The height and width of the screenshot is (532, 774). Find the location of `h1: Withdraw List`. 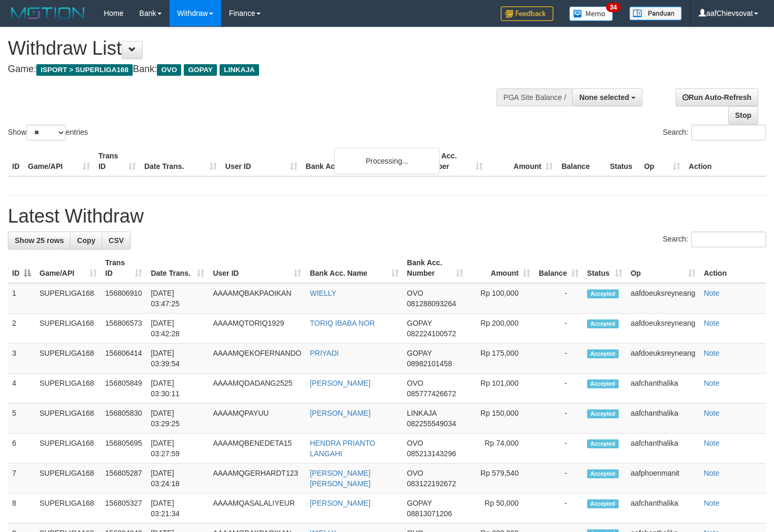

h1: Withdraw List is located at coordinates (256, 49).